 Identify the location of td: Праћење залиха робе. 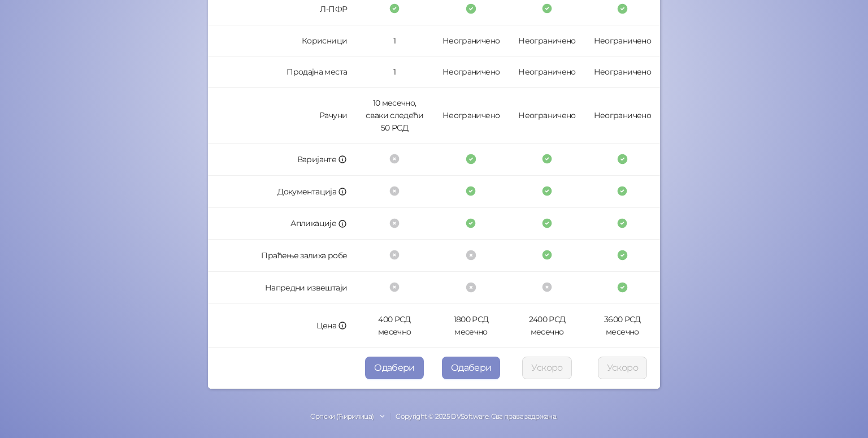
(282, 255).